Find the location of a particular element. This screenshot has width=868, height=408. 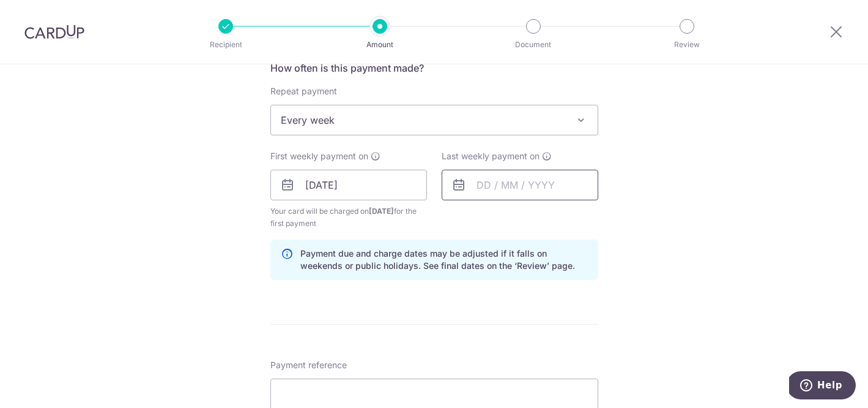

span: Every week is located at coordinates (434, 120).